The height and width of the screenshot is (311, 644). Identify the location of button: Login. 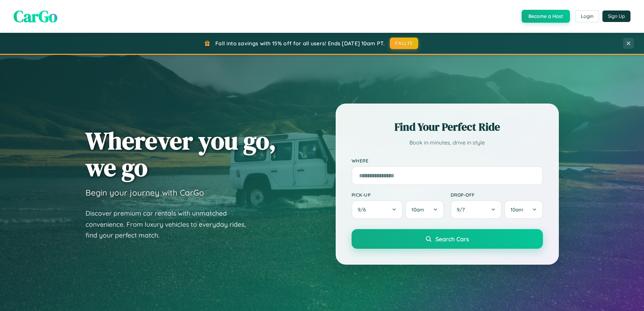
(587, 16).